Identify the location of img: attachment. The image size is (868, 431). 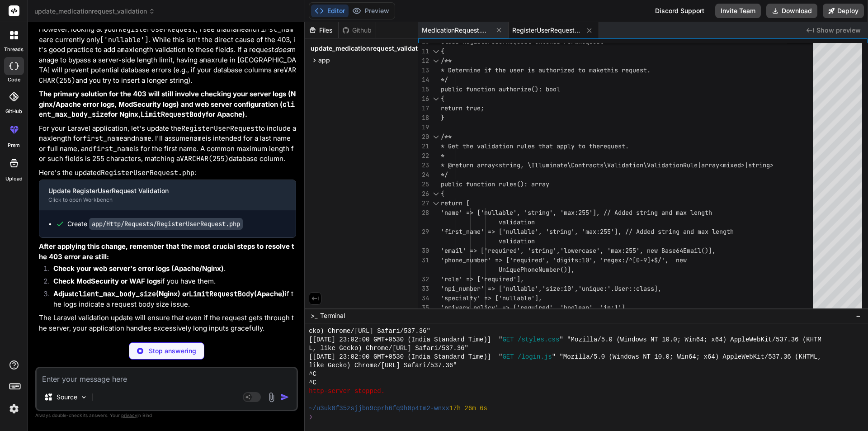
(271, 397).